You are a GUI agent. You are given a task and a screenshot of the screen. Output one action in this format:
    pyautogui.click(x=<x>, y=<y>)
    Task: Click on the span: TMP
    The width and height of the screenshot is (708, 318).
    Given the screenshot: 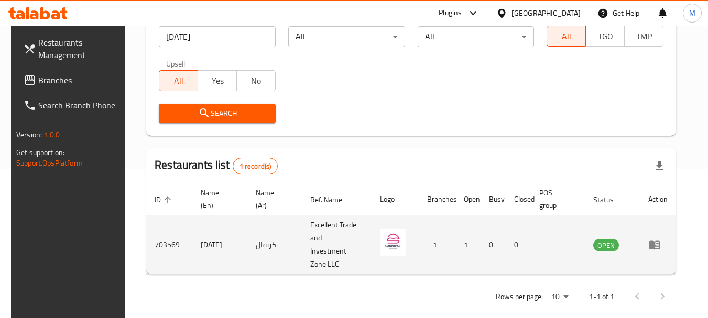 What is the action you would take?
    pyautogui.click(x=644, y=36)
    